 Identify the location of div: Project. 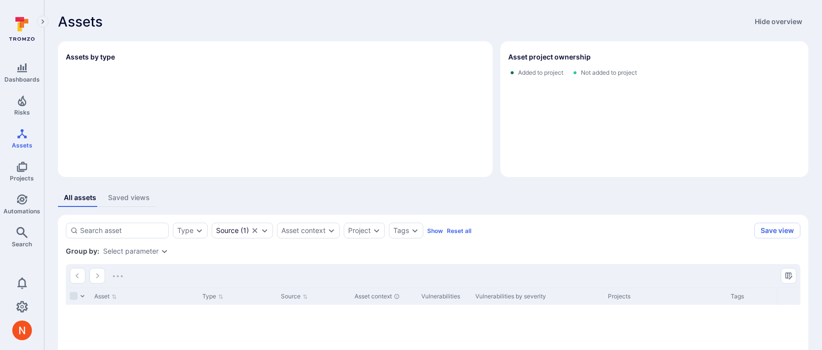
(359, 230).